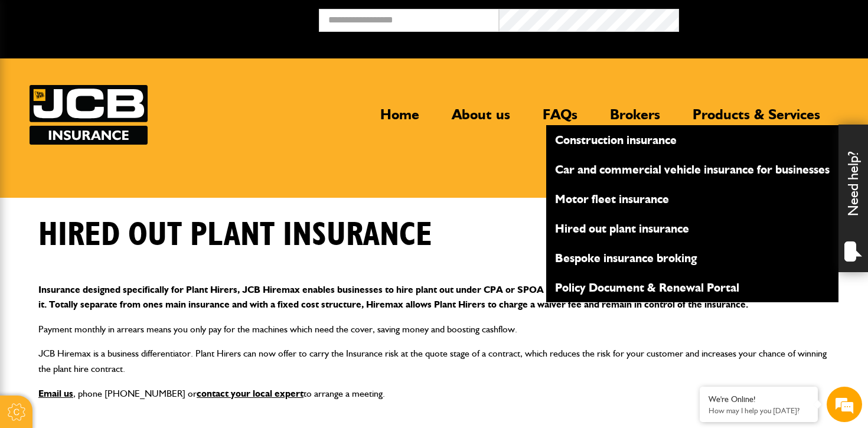  I want to click on a: FAQs, so click(560, 119).